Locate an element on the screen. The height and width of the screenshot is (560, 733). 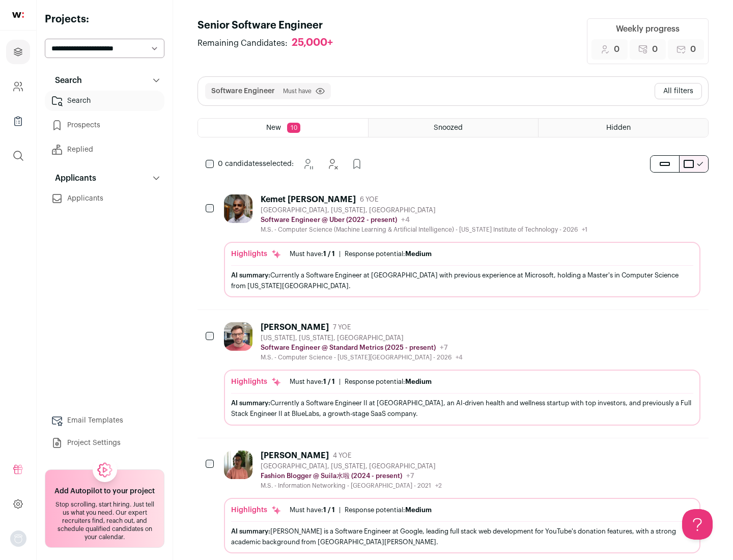
span: Hidden is located at coordinates (618, 127).